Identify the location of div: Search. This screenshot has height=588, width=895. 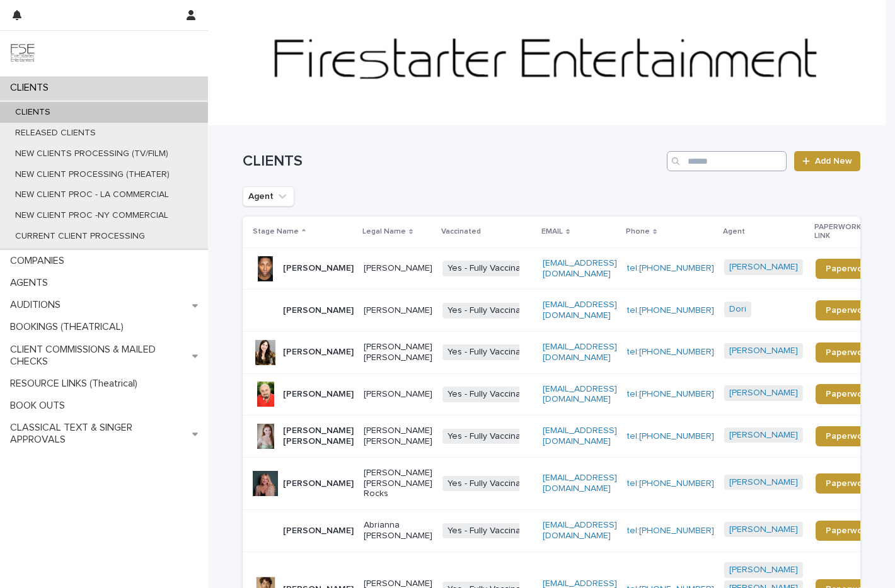
(727, 161).